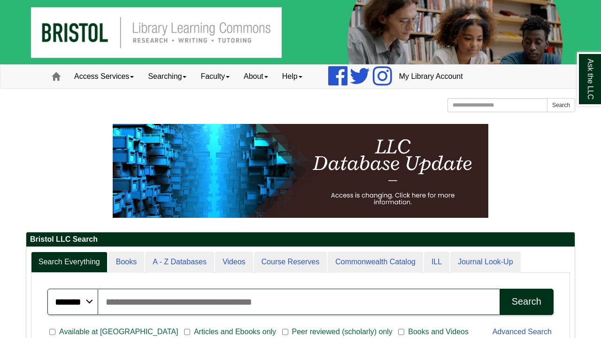 The height and width of the screenshot is (338, 601). Describe the element at coordinates (234, 262) in the screenshot. I see `a: Videos` at that location.